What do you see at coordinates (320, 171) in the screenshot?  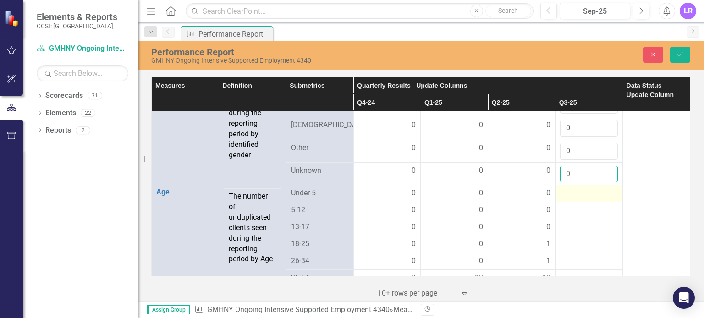 I see `span: Unknown` at bounding box center [320, 171].